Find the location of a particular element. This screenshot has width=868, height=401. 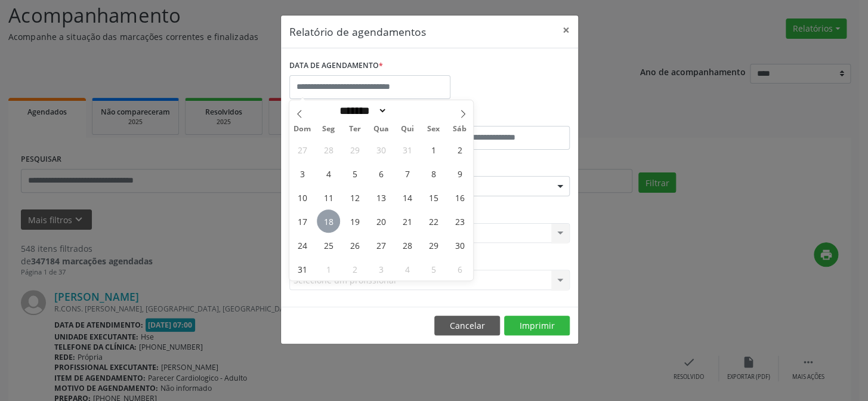

button: Cancelar is located at coordinates (467, 326).